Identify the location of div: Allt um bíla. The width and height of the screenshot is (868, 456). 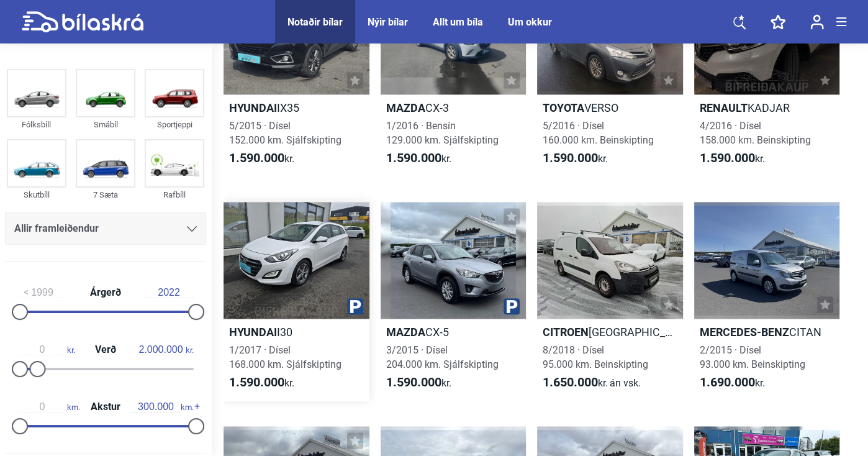
(458, 22).